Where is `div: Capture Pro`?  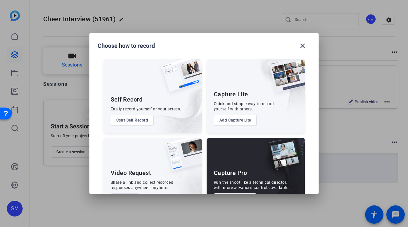
div: Capture Pro is located at coordinates (230, 173).